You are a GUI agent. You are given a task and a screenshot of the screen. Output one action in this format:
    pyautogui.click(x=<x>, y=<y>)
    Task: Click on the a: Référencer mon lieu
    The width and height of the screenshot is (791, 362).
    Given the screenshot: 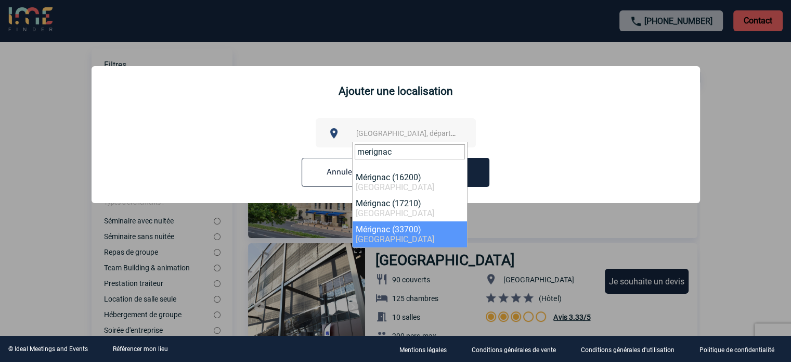 What is the action you would take?
    pyautogui.click(x=140, y=349)
    